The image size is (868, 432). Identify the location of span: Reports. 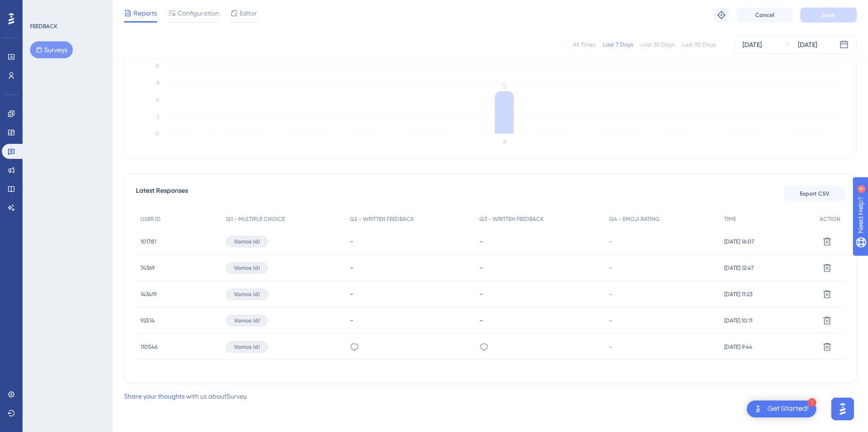
(145, 13).